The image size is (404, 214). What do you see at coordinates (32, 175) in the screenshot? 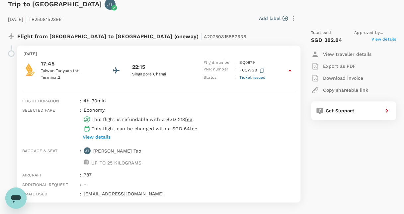
I see `span: Aircraft` at bounding box center [32, 175].